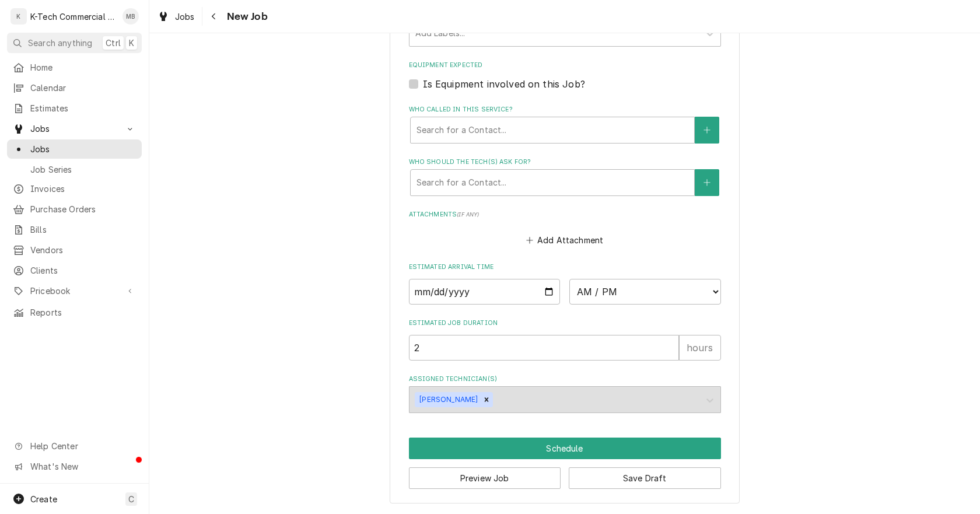  Describe the element at coordinates (565, 393) in the screenshot. I see `div: Assigned Technician(s)` at that location.